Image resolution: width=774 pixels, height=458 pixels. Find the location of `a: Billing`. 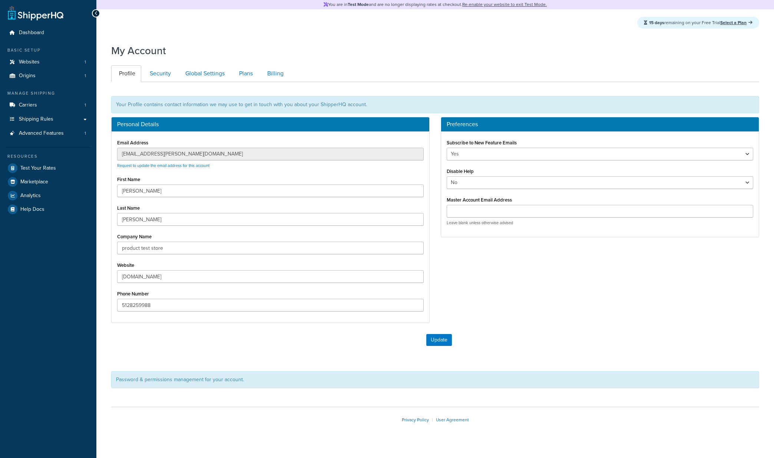

a: Billing is located at coordinates (274, 73).